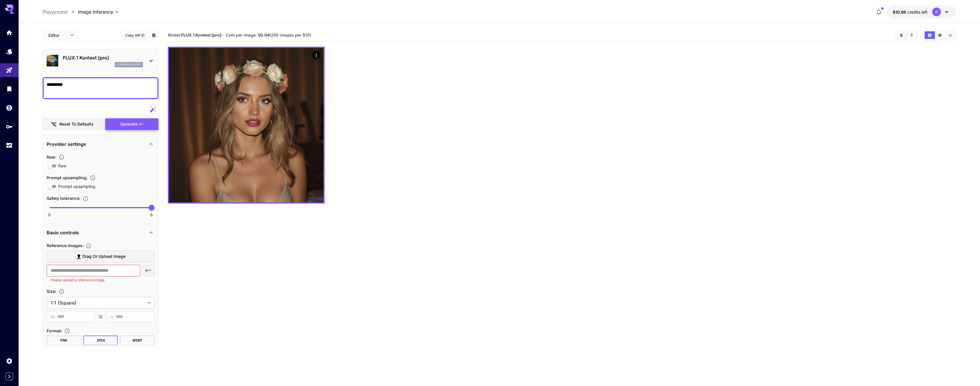  I want to click on button: Show images in video view, so click(940, 35).